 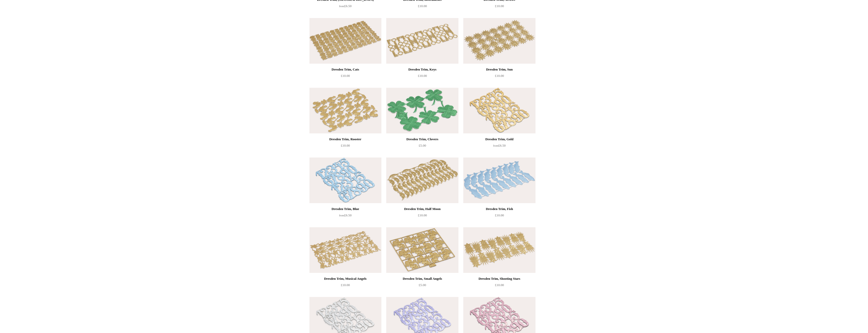 I want to click on img: Dresden Trim, Musical Angels, so click(x=345, y=250).